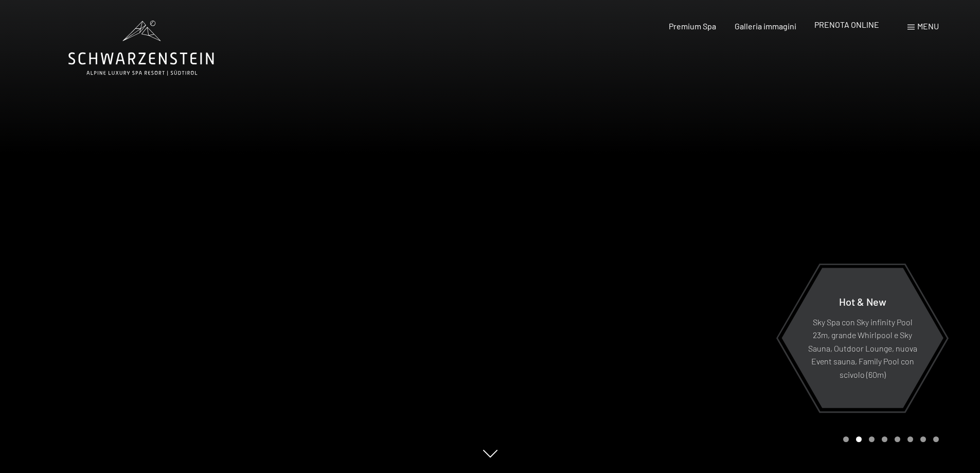 This screenshot has height=473, width=980. What do you see at coordinates (923, 439) in the screenshot?
I see `div: Carousel Page 7` at bounding box center [923, 439].